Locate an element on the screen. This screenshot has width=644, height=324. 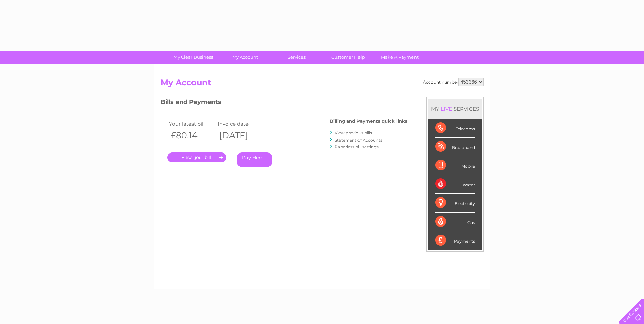
div: LIVE is located at coordinates (446, 109).